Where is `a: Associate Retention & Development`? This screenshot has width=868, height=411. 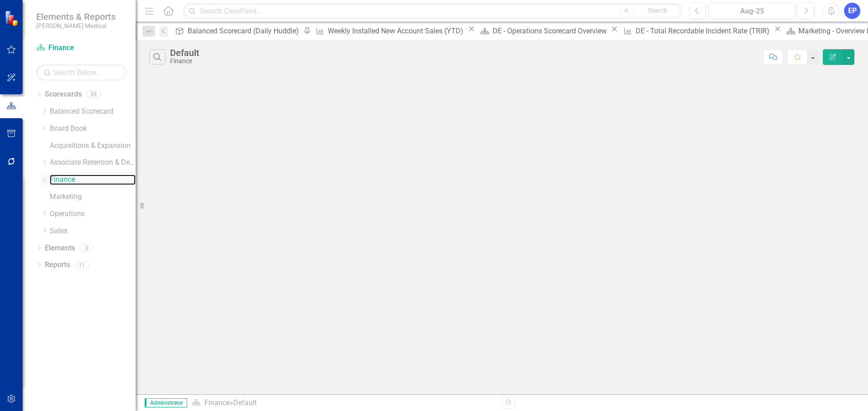 a: Associate Retention & Development is located at coordinates (92, 163).